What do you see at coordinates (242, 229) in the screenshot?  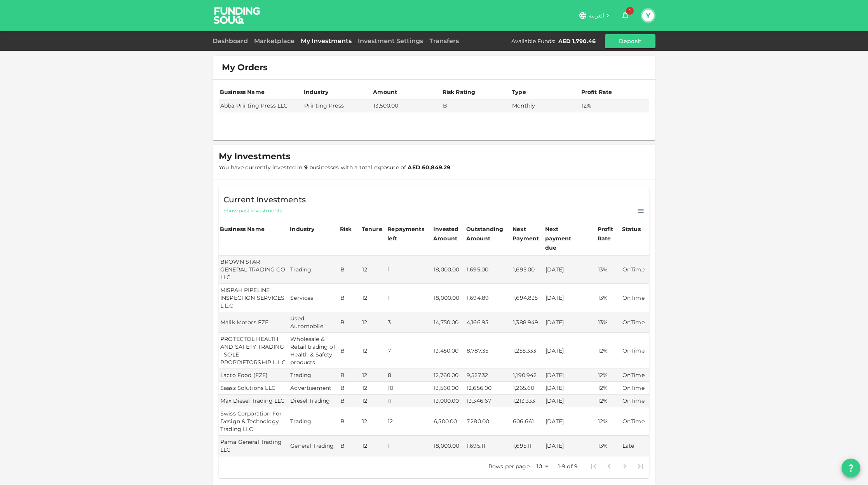 I see `div: Business Name` at bounding box center [242, 229].